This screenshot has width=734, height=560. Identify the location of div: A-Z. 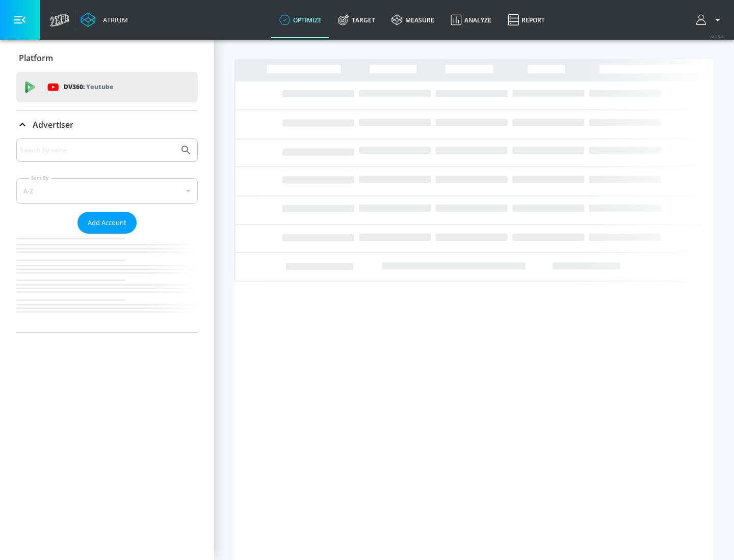
(107, 191).